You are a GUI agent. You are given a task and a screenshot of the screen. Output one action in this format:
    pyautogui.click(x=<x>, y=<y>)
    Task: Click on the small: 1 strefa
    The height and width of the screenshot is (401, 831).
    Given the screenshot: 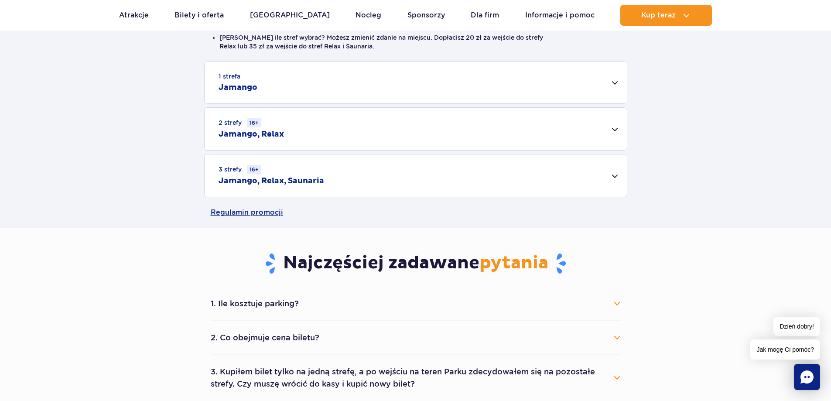 What is the action you would take?
    pyautogui.click(x=230, y=76)
    